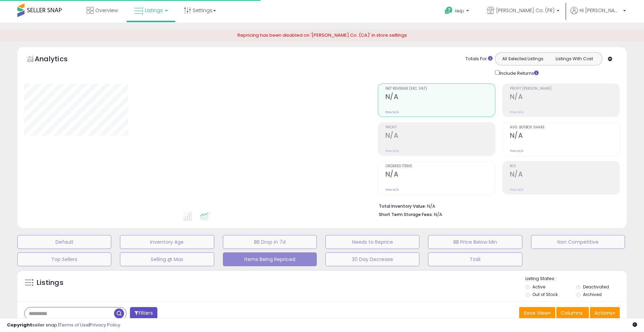 Image resolution: width=644 pixels, height=332 pixels. Describe the element at coordinates (269, 242) in the screenshot. I see `button: BB Drop in 7d` at that location.